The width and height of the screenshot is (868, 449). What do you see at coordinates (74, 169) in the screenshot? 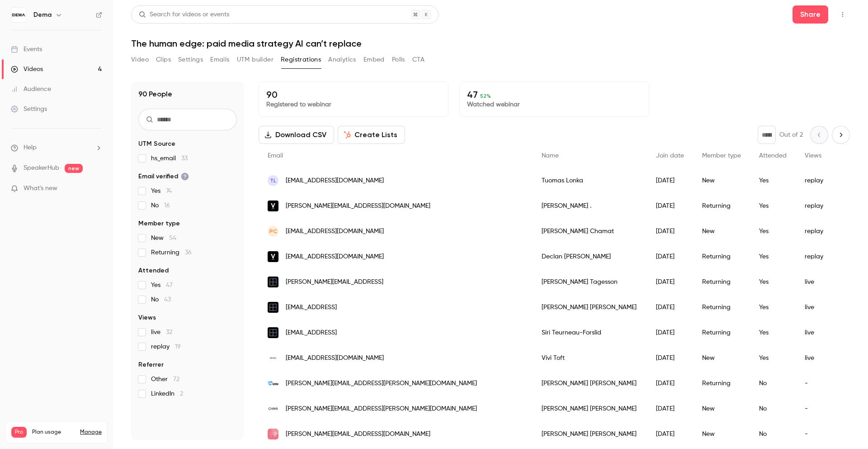
I see `span: new` at bounding box center [74, 169].